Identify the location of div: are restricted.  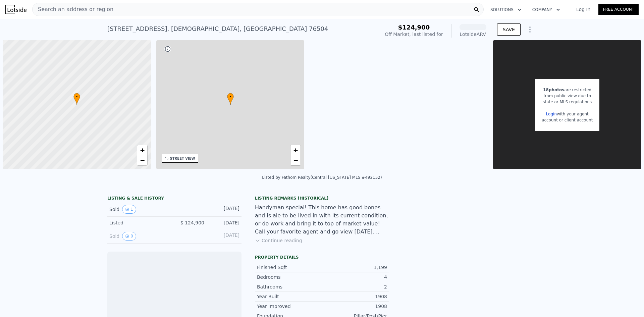
(567, 90).